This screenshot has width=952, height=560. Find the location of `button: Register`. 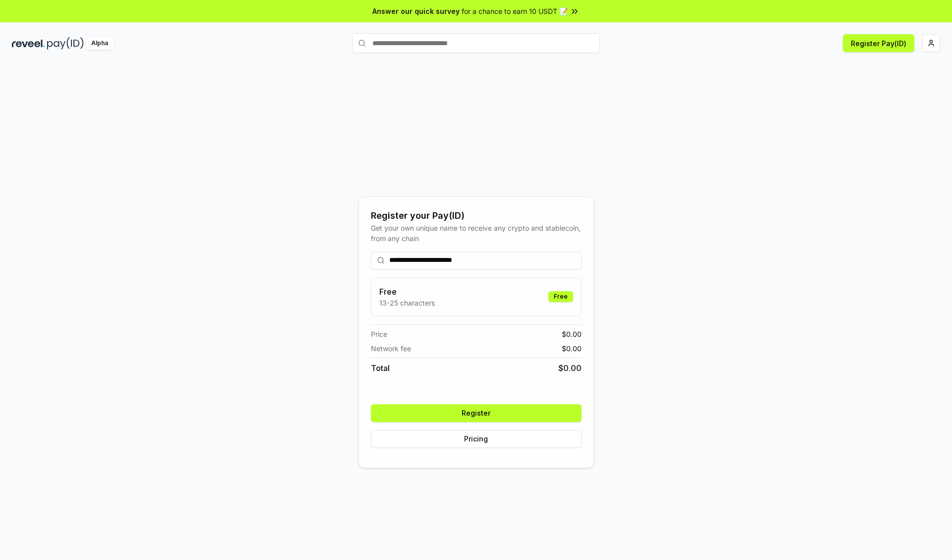

button: Register is located at coordinates (476, 413).